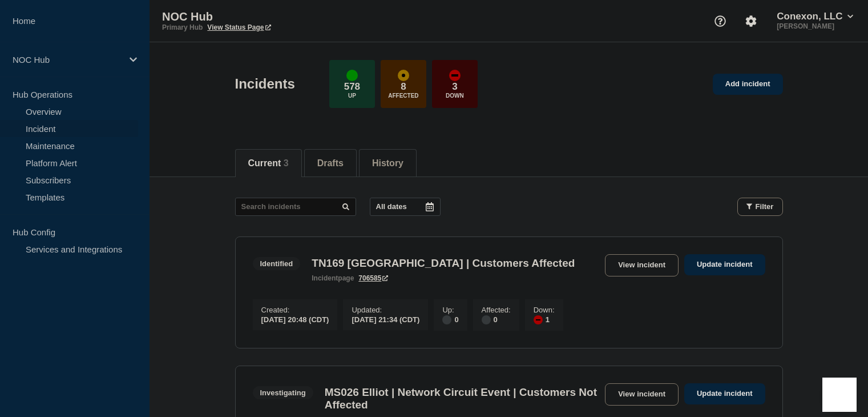 The image size is (868, 417). Describe the element at coordinates (403, 95) in the screenshot. I see `p: Affected` at that location.